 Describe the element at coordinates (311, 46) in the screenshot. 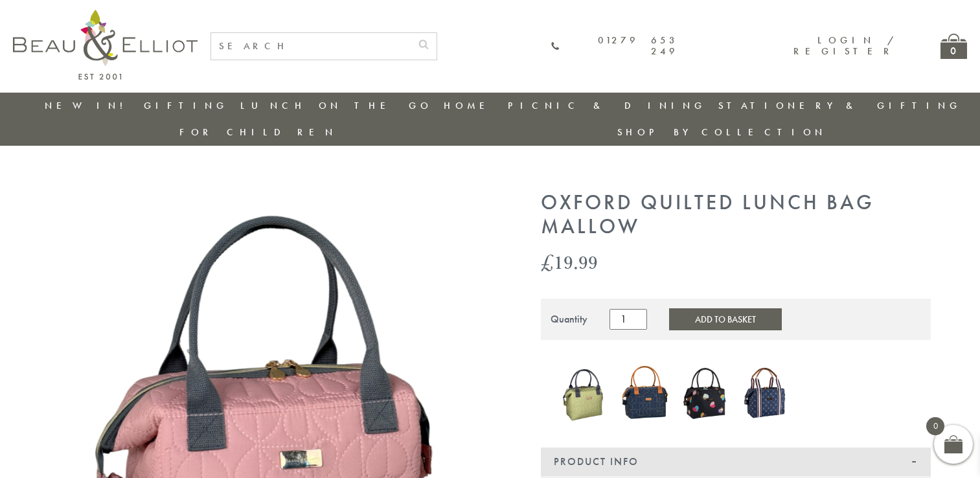

I see `input: SEARCH` at that location.